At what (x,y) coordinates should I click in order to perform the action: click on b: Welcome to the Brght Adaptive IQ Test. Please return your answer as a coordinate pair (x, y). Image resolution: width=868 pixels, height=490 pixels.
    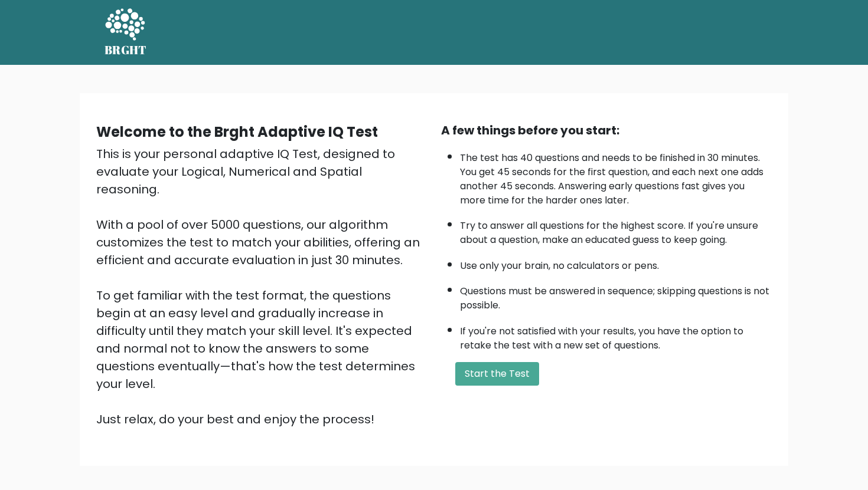
    Looking at the image, I should click on (236, 131).